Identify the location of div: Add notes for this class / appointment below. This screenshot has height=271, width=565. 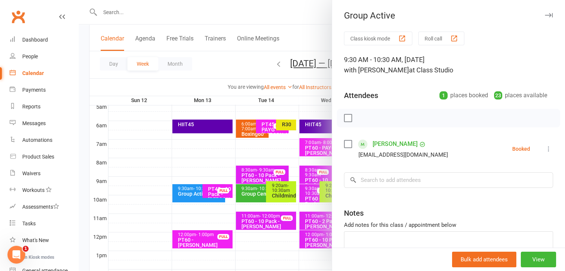
(449, 225).